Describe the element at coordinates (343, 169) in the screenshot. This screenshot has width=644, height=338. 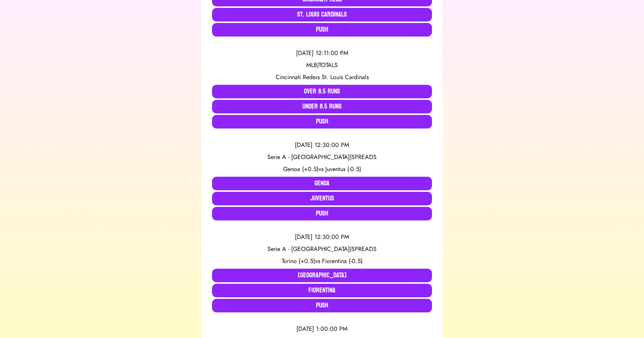
I see `span: Juventus (-0.5)` at that location.